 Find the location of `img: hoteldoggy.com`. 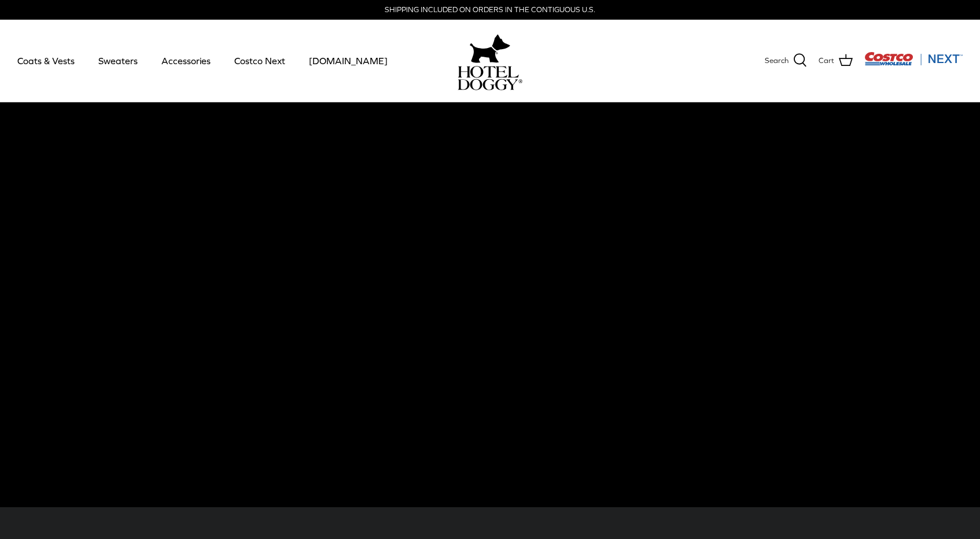

img: hoteldoggy.com is located at coordinates (490, 48).